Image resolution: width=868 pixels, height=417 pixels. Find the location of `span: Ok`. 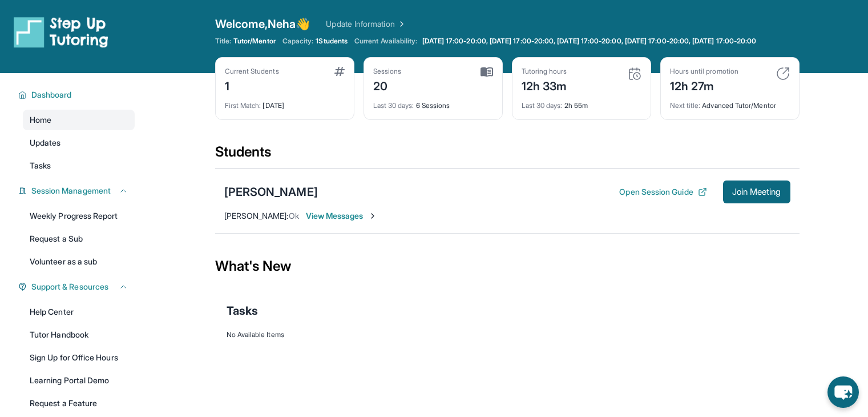

span: Ok is located at coordinates (294, 215).